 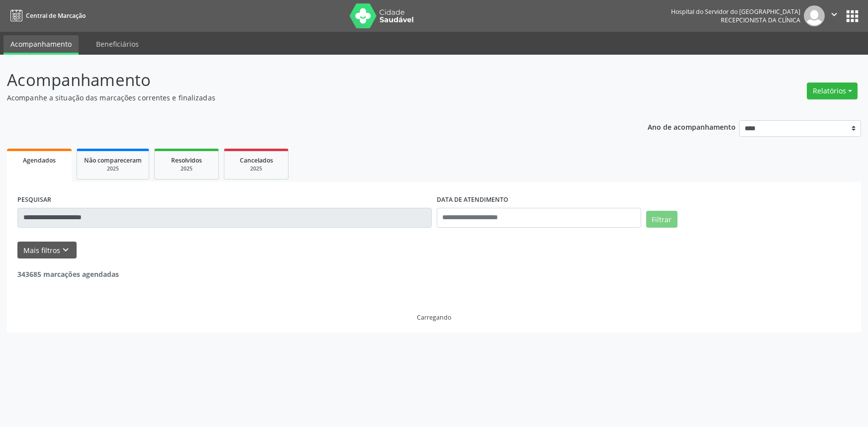 What do you see at coordinates (47, 250) in the screenshot?
I see `button: Mais filtroskeyboard_arrow_down` at bounding box center [47, 250].